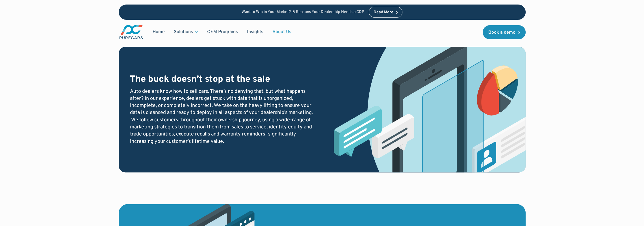  I want to click on a: Home, so click(158, 32).